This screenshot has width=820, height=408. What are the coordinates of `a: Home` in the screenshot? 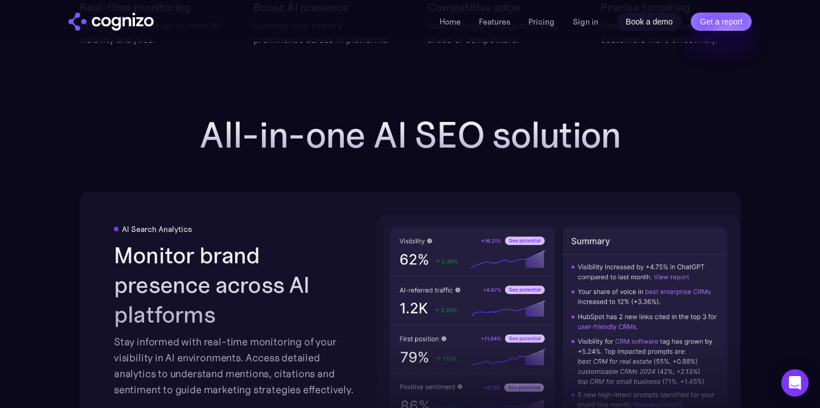 It's located at (450, 22).